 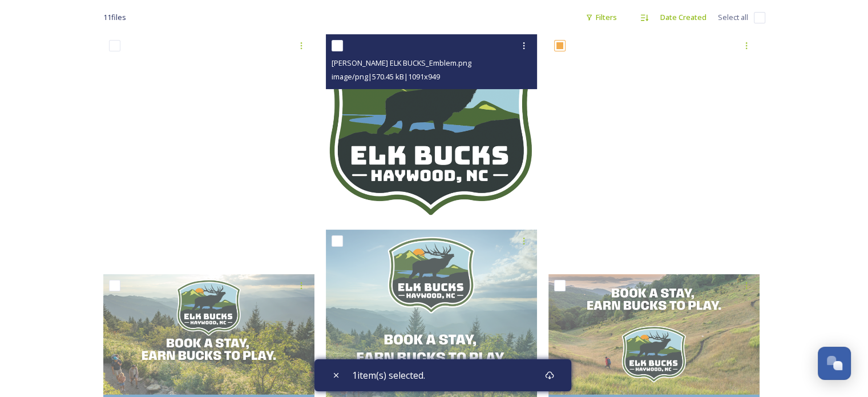 I want to click on div: Date Created, so click(x=683, y=17).